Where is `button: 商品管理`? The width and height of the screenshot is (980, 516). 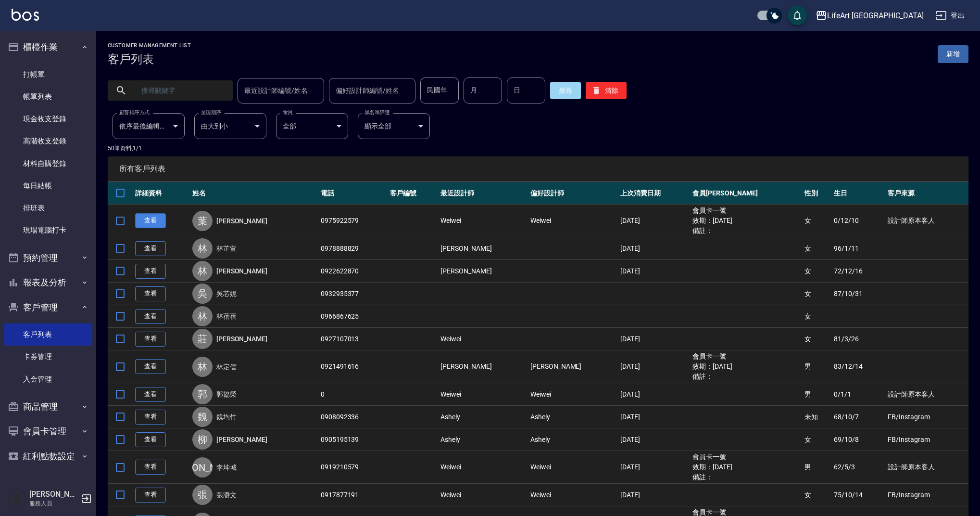
button: 商品管理 is located at coordinates (48, 407).